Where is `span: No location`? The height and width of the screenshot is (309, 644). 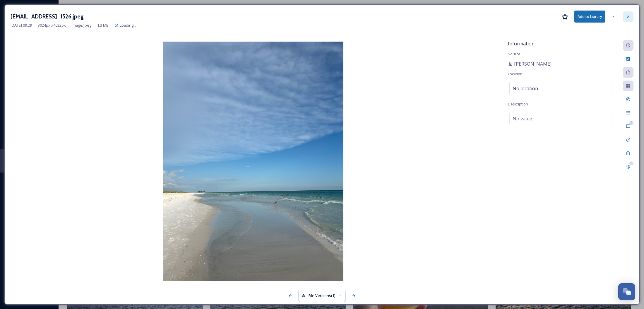 span: No location is located at coordinates (525, 89).